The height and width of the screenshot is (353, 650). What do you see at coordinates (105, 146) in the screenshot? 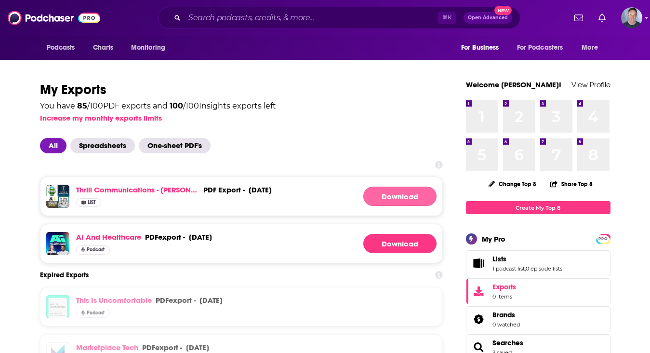
I see `button: Spreadsheets` at bounding box center [105, 146].